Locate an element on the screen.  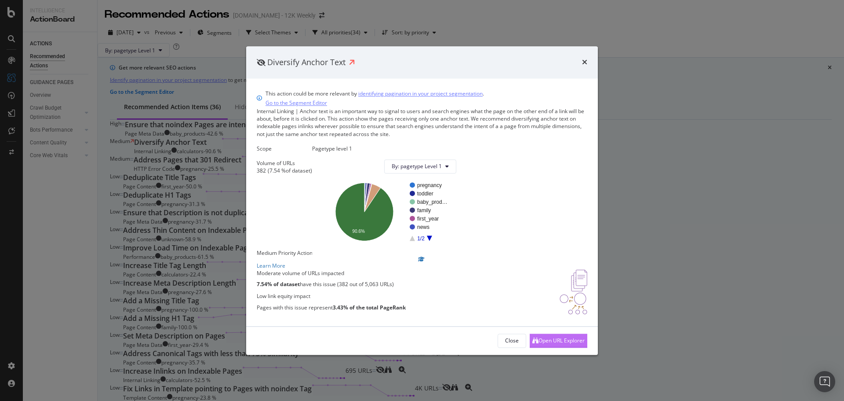
strong: 7.54% of dataset is located at coordinates (278, 284).